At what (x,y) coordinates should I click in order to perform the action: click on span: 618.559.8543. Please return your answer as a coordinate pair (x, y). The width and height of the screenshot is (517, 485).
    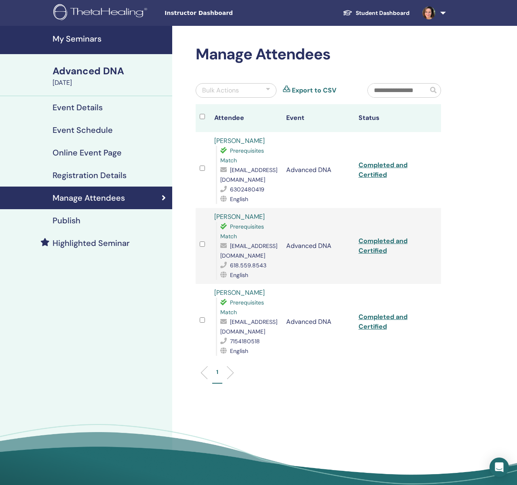
    Looking at the image, I should click on (248, 265).